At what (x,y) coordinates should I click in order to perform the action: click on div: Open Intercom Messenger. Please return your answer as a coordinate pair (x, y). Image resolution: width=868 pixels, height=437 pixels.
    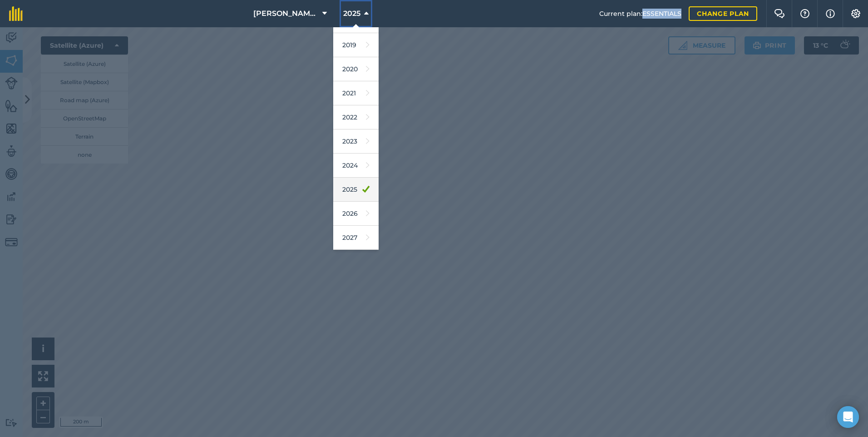
    Looking at the image, I should click on (848, 417).